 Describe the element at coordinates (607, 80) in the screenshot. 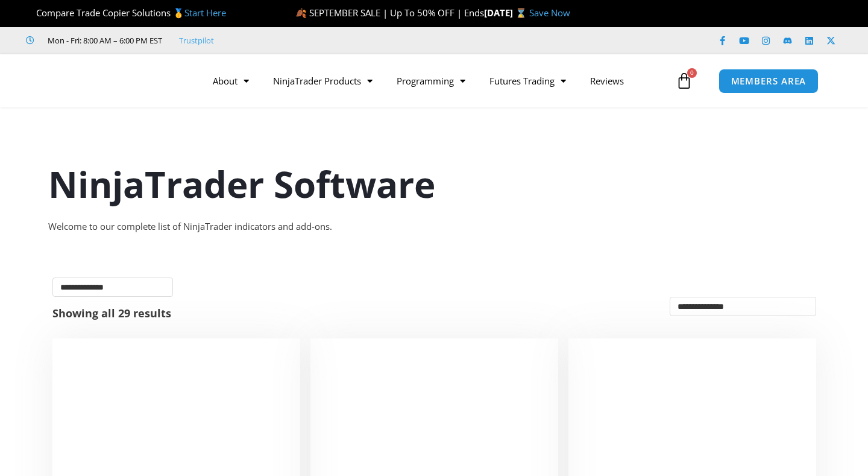

I see `a: Reviews` at that location.